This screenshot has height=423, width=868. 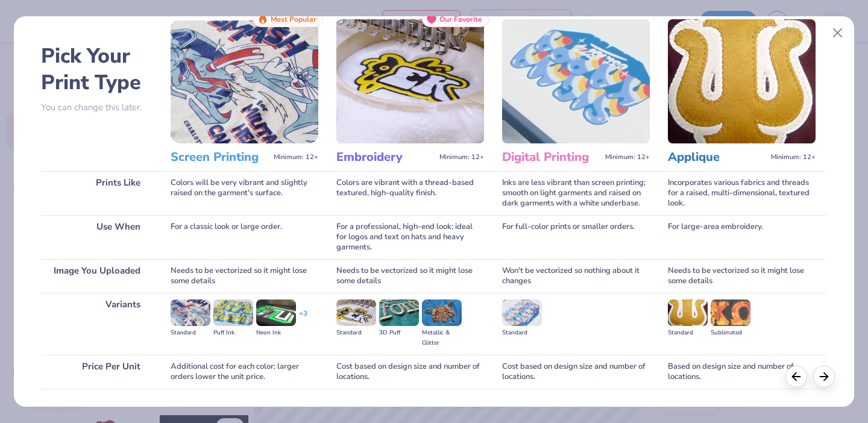 What do you see at coordinates (96, 276) in the screenshot?
I see `div: Image You Uploaded` at bounding box center [96, 276].